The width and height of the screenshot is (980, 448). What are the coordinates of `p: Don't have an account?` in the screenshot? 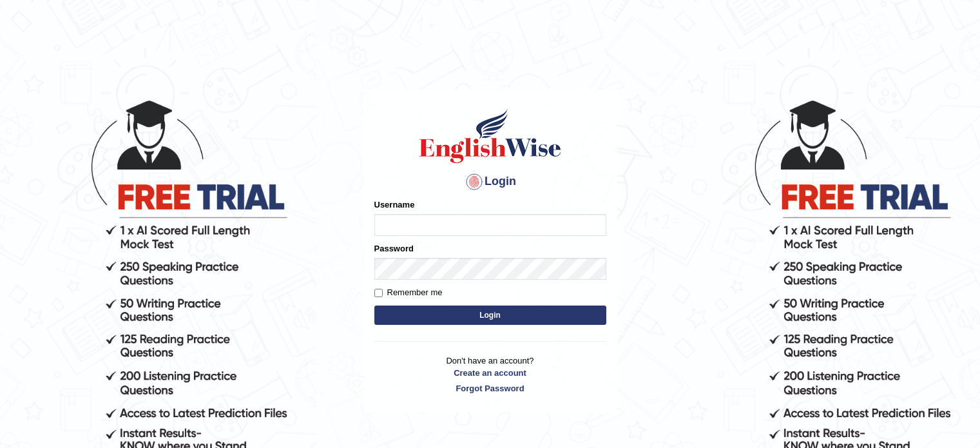 It's located at (490, 374).